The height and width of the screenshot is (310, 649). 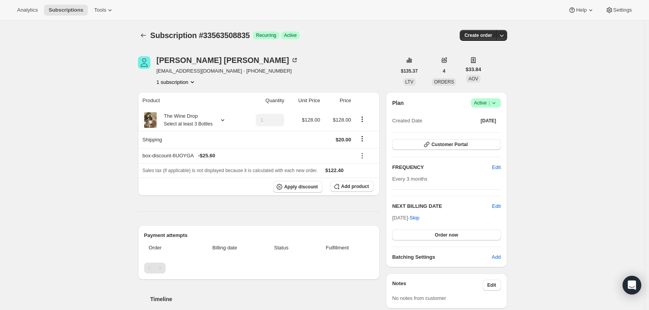 I want to click on h2: Timeline, so click(x=265, y=299).